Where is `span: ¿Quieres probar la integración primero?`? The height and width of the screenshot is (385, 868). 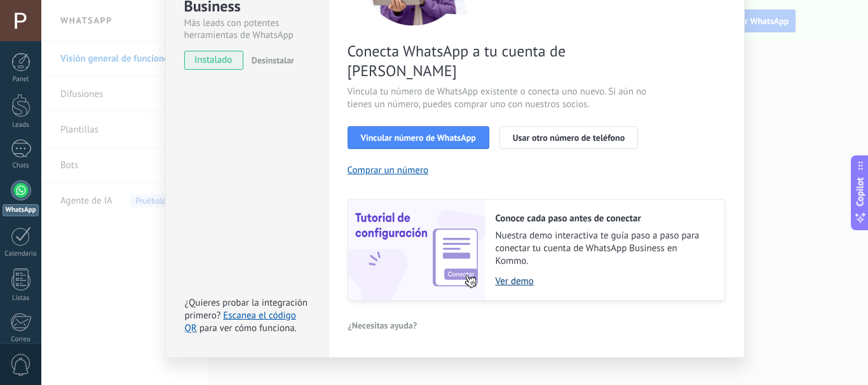
span: ¿Quieres probar la integración primero? is located at coordinates (247, 309).